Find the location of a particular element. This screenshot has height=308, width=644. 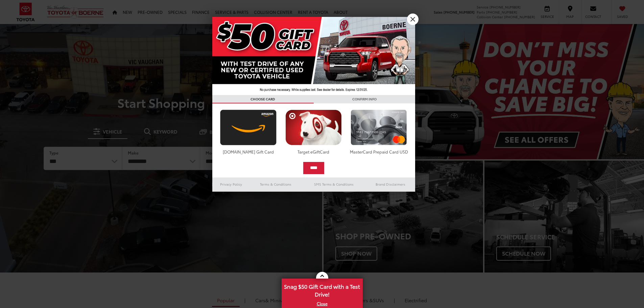

div: MasterCard Prepaid Card USD is located at coordinates (379, 151).